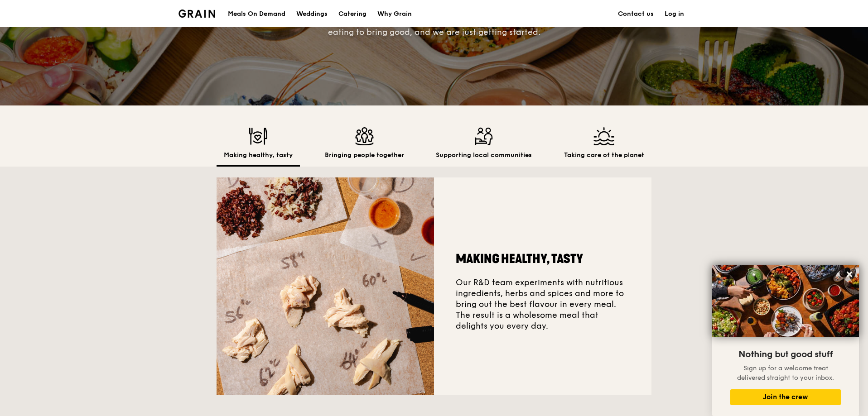  What do you see at coordinates (636, 14) in the screenshot?
I see `a: Contact us` at bounding box center [636, 14].